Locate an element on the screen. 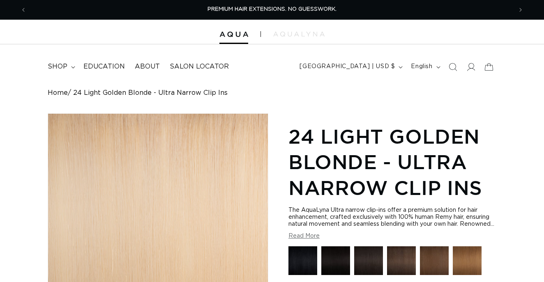 This screenshot has width=544, height=282. img: 1 Black - Ultra Narrow Clip Ins is located at coordinates (303, 261).